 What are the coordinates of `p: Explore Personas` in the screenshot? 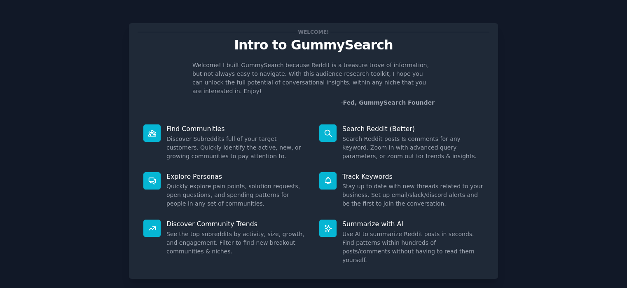 It's located at (237, 176).